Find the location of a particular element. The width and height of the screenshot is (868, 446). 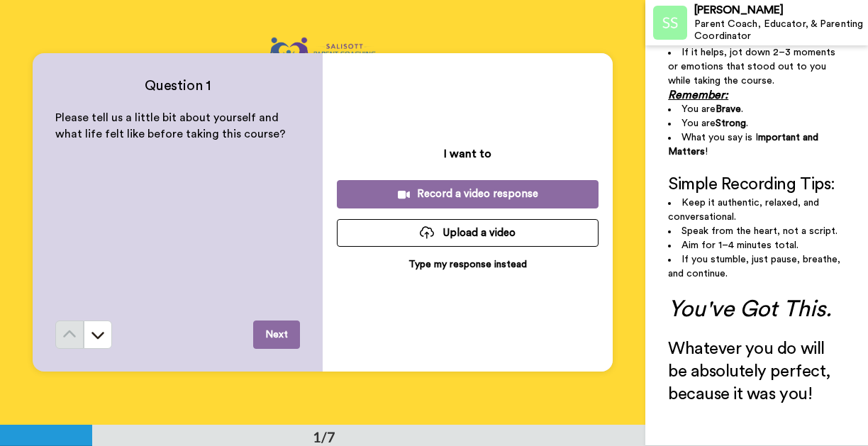

h4: Question 1 is located at coordinates (178, 86).